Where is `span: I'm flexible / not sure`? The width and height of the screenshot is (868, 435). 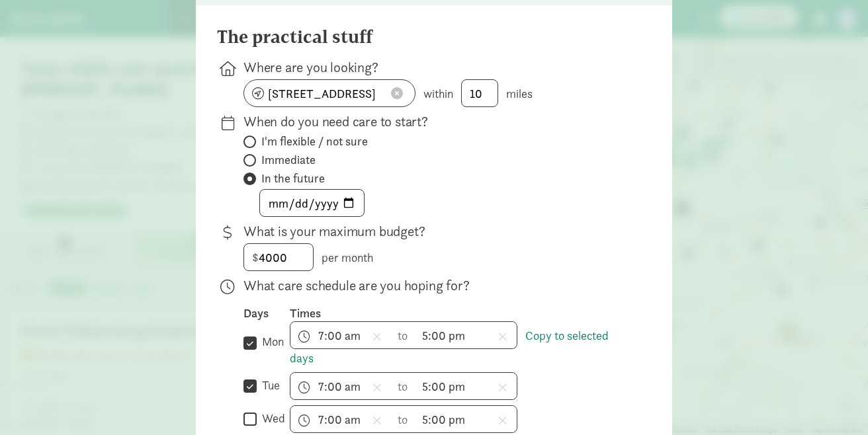
span: I'm flexible / not sure is located at coordinates (314, 142).